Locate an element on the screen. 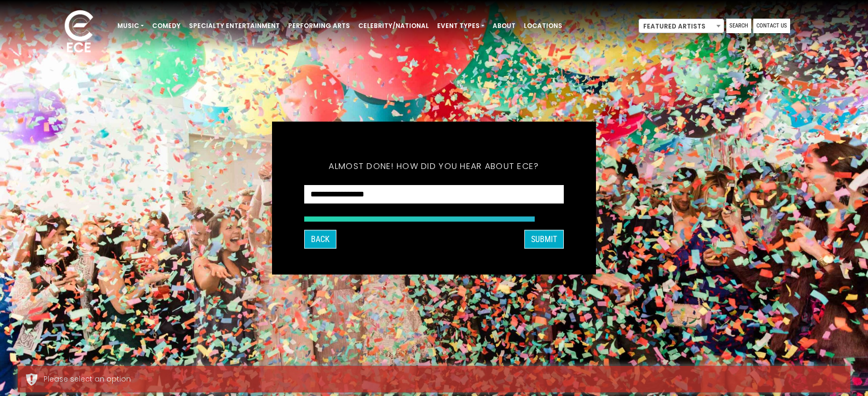 Image resolution: width=868 pixels, height=396 pixels. a: Contact Us is located at coordinates (771, 26).